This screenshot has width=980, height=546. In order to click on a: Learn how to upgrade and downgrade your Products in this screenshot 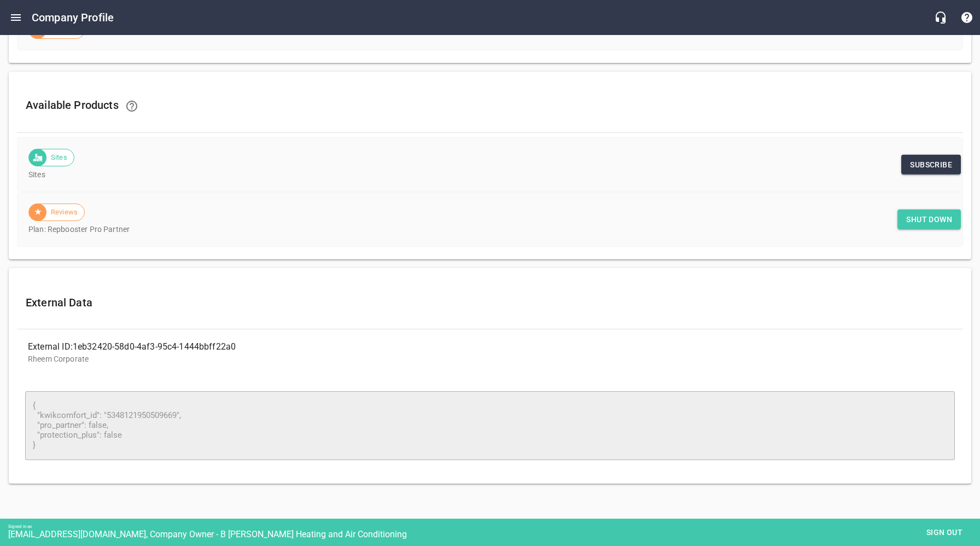, I will do `click(132, 106)`.